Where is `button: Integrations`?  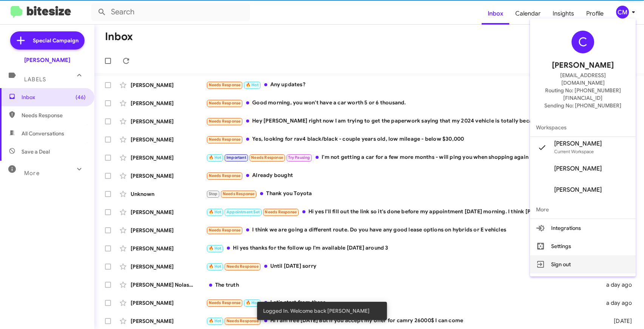 button: Integrations is located at coordinates (583, 228).